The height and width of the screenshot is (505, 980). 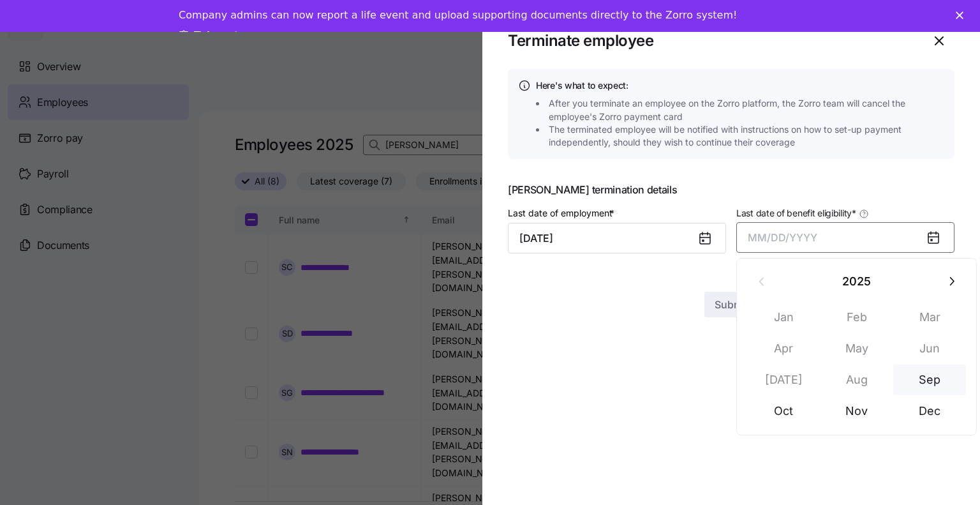 I want to click on button: Jun, so click(x=930, y=349).